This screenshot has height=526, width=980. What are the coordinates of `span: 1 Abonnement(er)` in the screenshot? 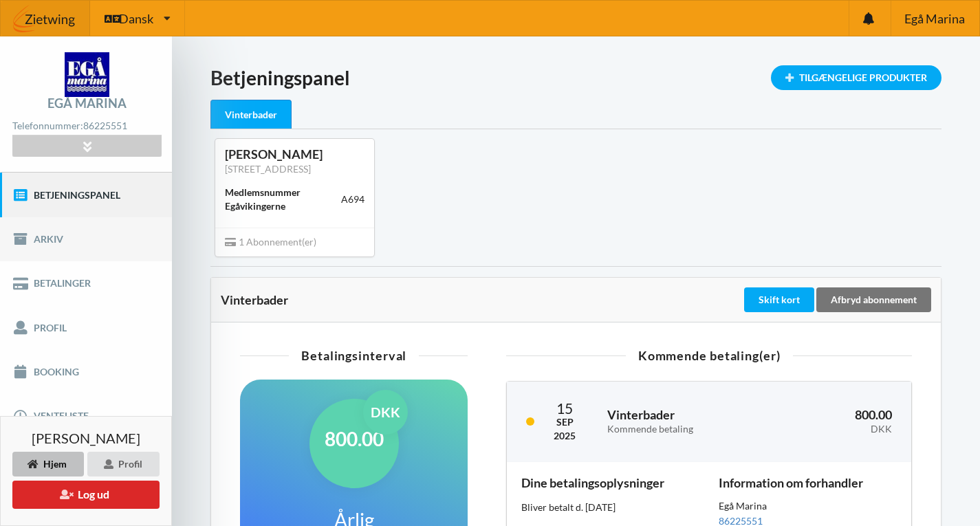 It's located at (270, 241).